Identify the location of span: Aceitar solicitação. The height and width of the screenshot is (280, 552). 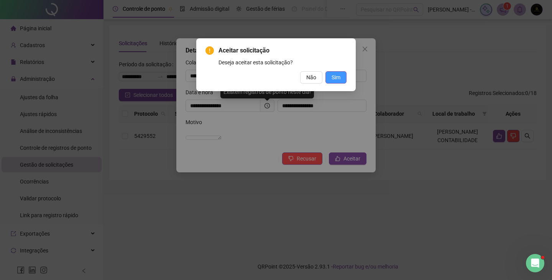
(282, 51).